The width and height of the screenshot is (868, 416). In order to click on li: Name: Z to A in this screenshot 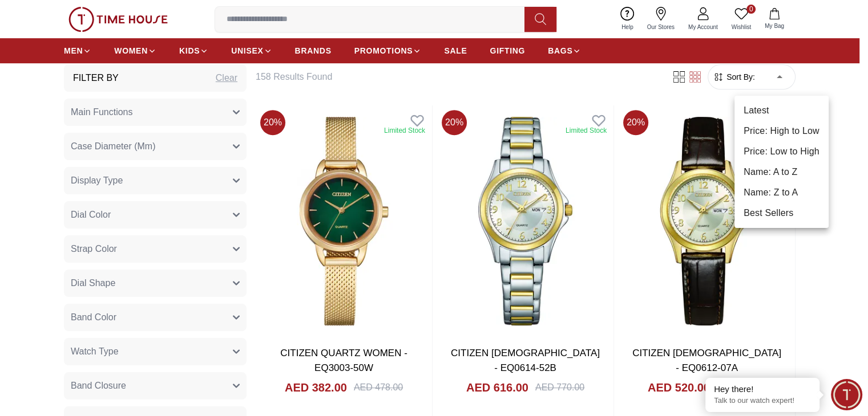, I will do `click(781, 192)`.